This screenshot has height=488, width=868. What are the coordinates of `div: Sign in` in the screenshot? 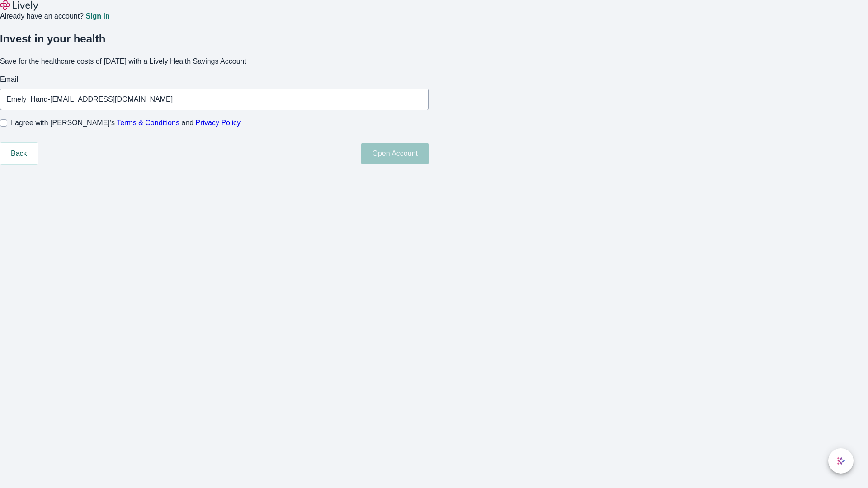 It's located at (97, 16).